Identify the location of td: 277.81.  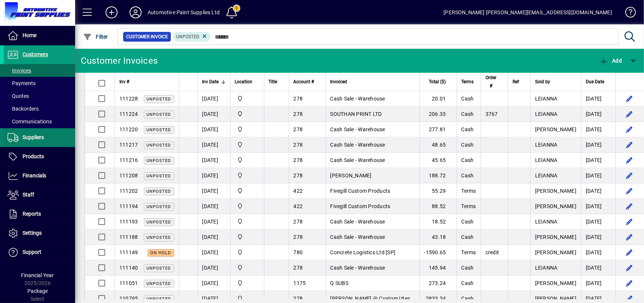
(438, 129).